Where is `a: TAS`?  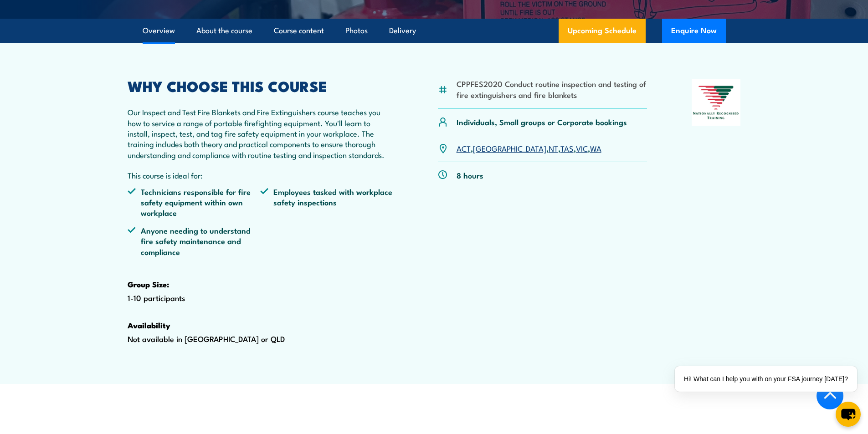
a: TAS is located at coordinates (567, 148).